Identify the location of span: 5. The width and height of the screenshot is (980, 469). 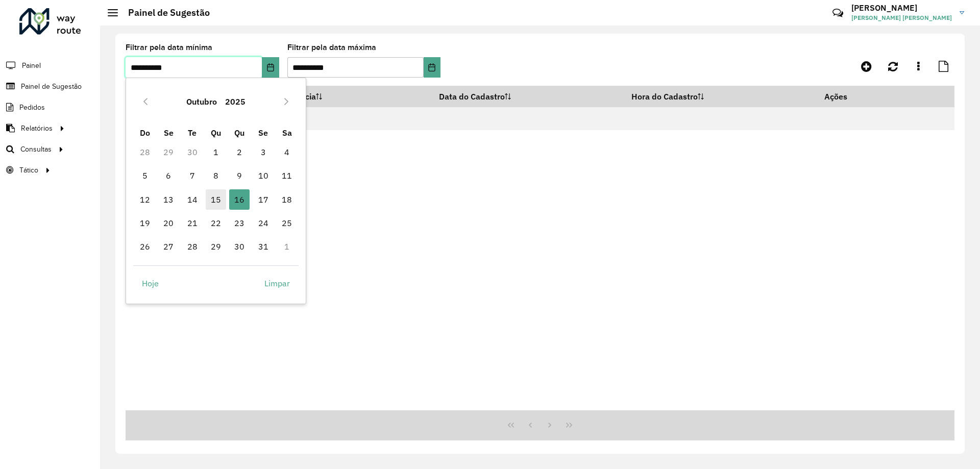
(145, 176).